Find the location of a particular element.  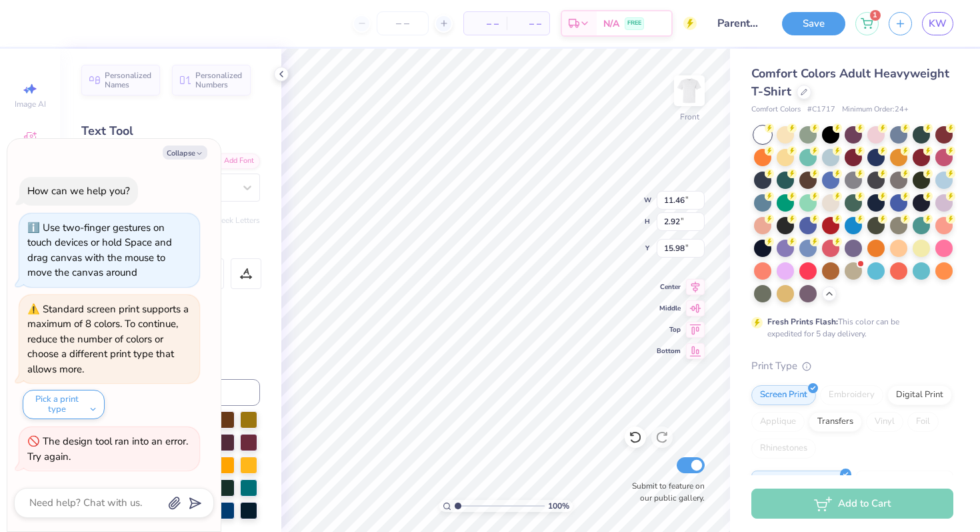

span: FREE is located at coordinates (635, 23).